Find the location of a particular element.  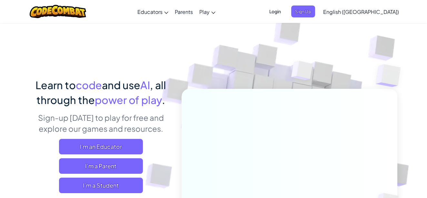

span: and use is located at coordinates (121, 85).